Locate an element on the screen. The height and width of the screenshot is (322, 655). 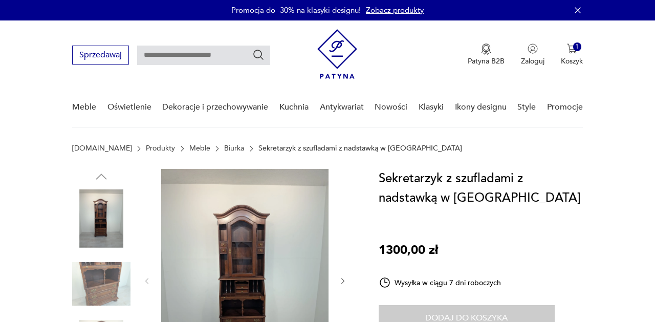
div: Wysyłka w ciągu 7 dni roboczych is located at coordinates (440, 283).